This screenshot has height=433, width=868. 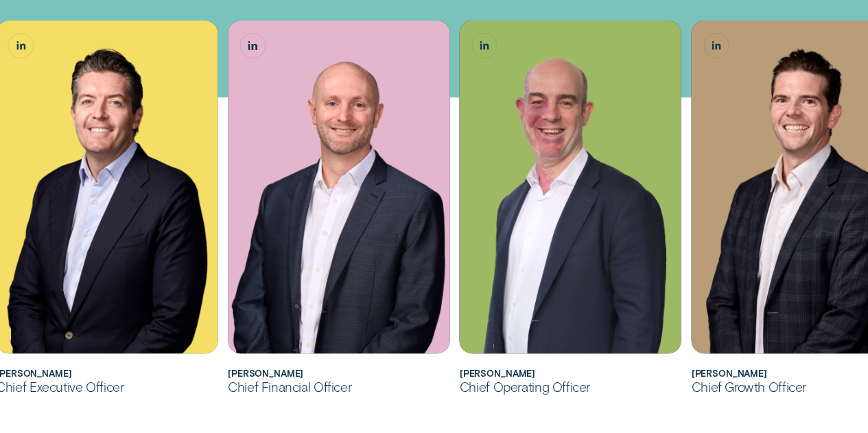 What do you see at coordinates (339, 387) in the screenshot?
I see `div: Chief Financial Officer` at bounding box center [339, 387].